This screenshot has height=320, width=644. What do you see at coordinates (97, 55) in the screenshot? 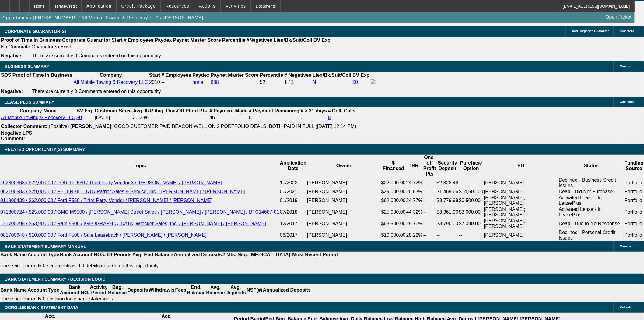
I see `span: There are currently 0 Comments entered on this opportunity` at bounding box center [97, 55].